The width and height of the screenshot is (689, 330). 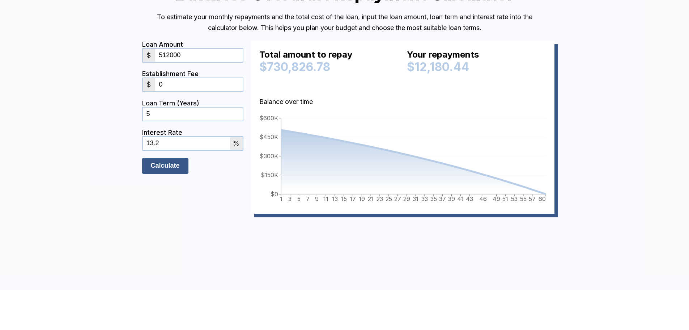 What do you see at coordinates (299, 199) in the screenshot?
I see `tspan: 5` at bounding box center [299, 199].